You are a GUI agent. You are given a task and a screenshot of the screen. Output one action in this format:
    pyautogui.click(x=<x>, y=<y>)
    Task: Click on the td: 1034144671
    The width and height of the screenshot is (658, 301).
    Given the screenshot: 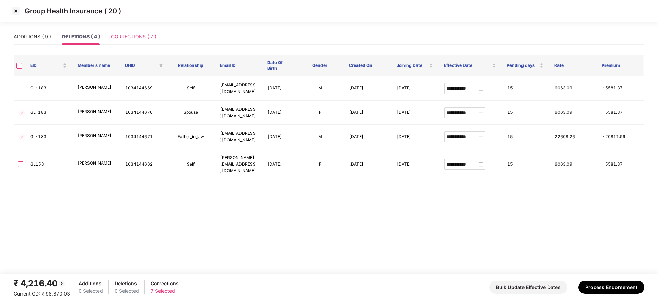 What is the action you would take?
    pyautogui.click(x=143, y=137)
    